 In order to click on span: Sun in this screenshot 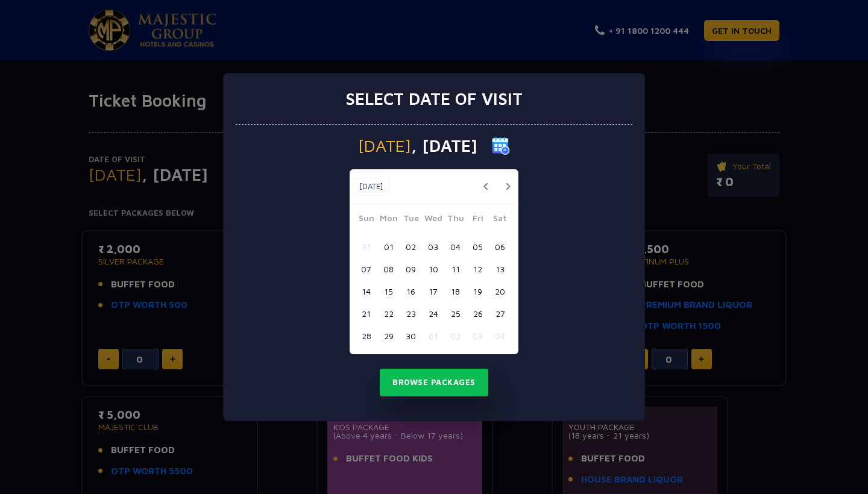, I will do `click(365, 220)`.